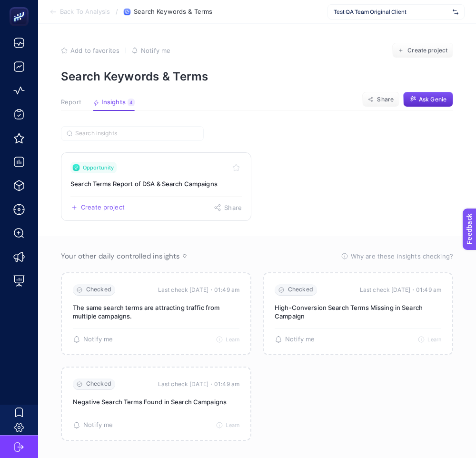 Image resolution: width=476 pixels, height=458 pixels. I want to click on span: Back To Analysis, so click(85, 12).